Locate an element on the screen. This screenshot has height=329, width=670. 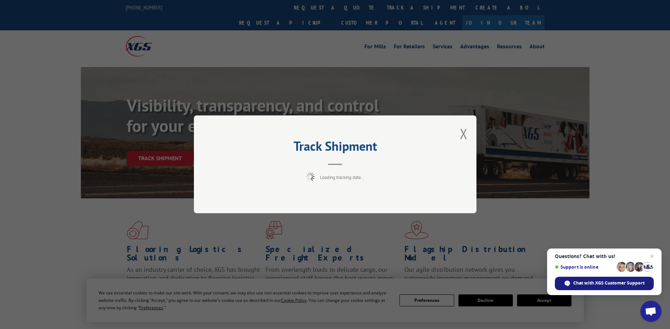
div: Open chat is located at coordinates (651, 312).